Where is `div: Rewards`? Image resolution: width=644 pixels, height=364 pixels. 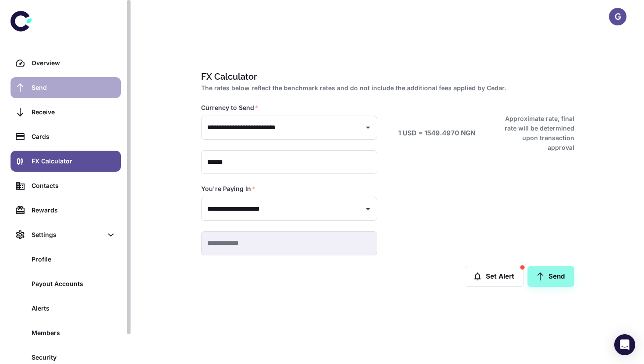
div: Rewards is located at coordinates (74, 210).